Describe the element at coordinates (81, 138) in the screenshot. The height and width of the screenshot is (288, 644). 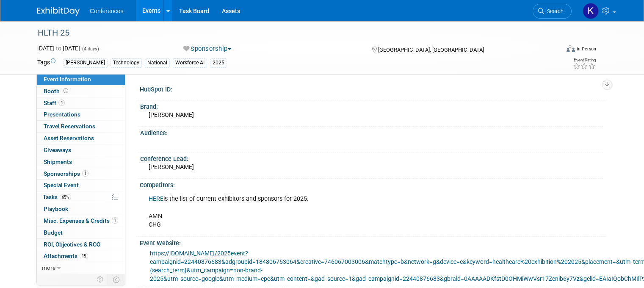
I see `a: Asset Reservations` at that location.